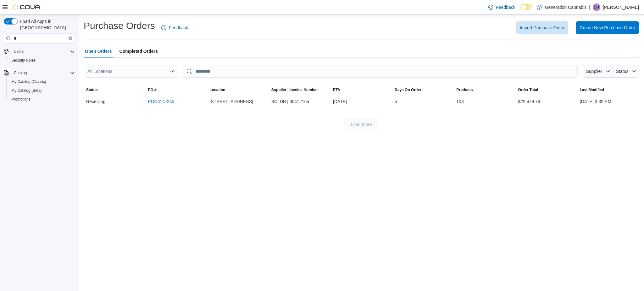 The image size is (644, 291). I want to click on button: Promotions, so click(42, 99).